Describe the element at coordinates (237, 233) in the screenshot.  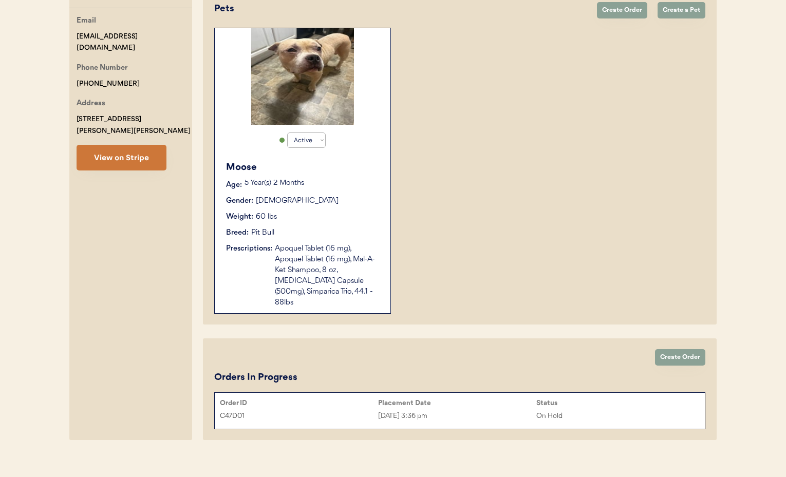
I see `div: Breed:` at that location.